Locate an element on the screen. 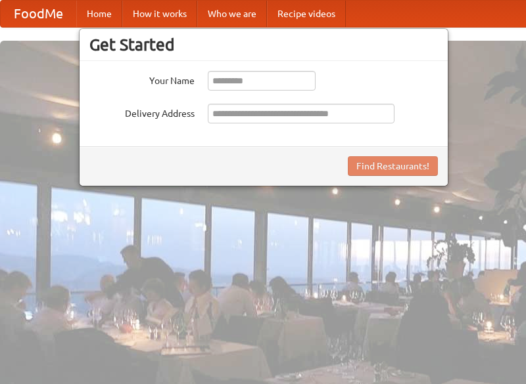  label: Your Name is located at coordinates (142, 79).